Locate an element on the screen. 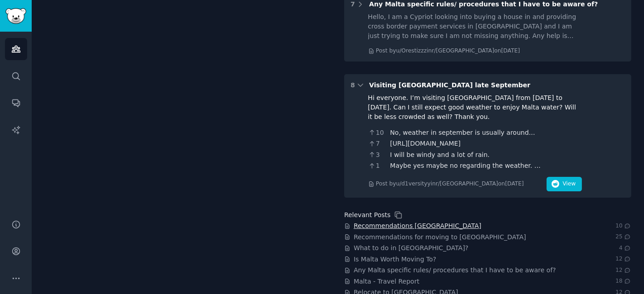  button: View is located at coordinates (564, 184).